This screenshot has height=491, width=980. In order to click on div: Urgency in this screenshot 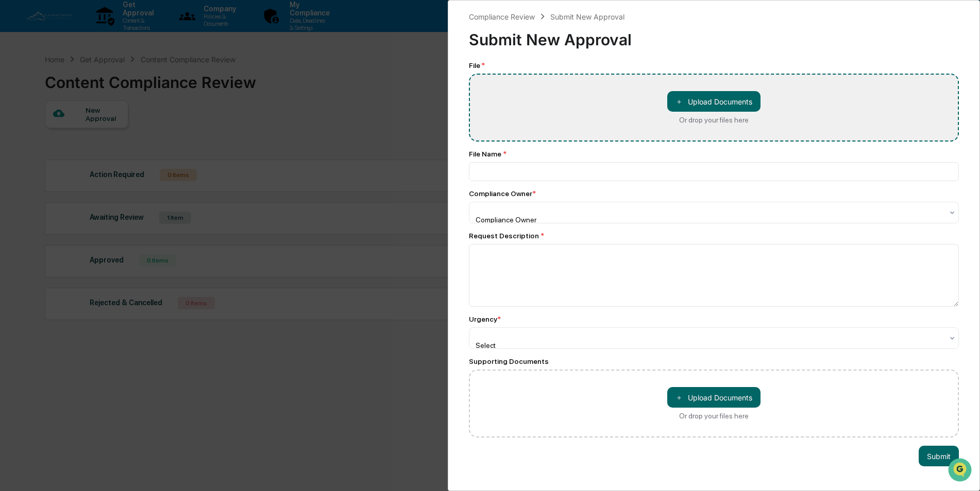, I will do `click(484, 319)`.